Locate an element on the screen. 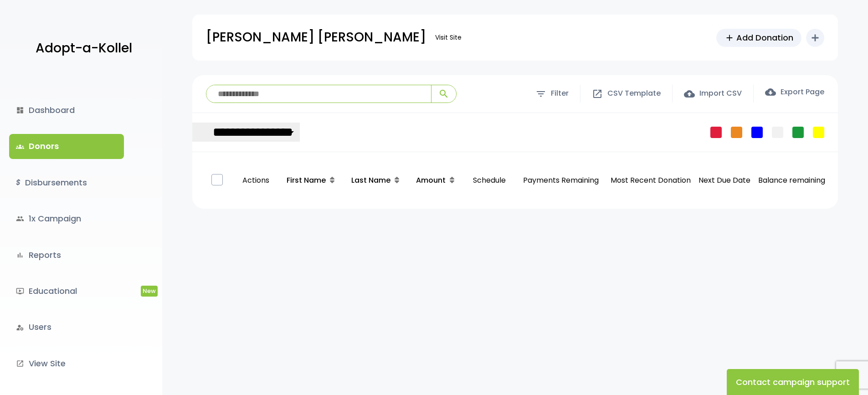  span: groups is located at coordinates (20, 147).